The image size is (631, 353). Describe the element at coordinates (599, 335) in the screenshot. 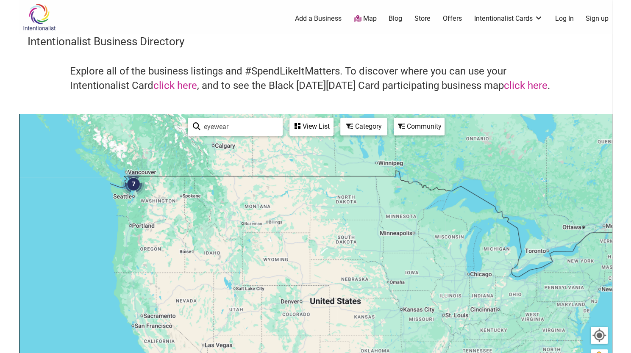

I see `button: Your Location` at that location.